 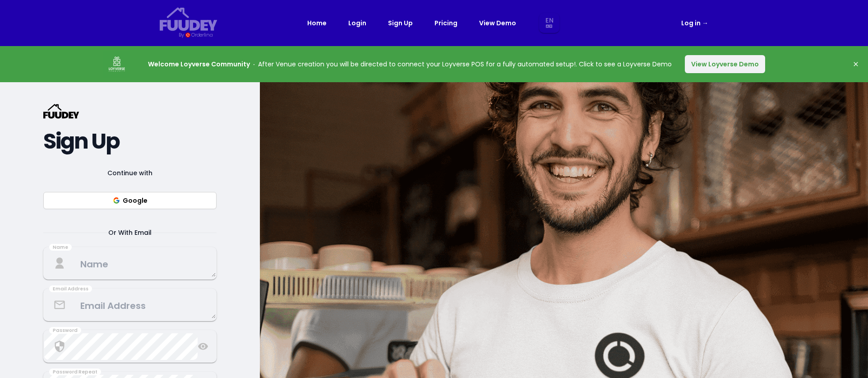 I want to click on div: Password Repeat, so click(x=75, y=372).